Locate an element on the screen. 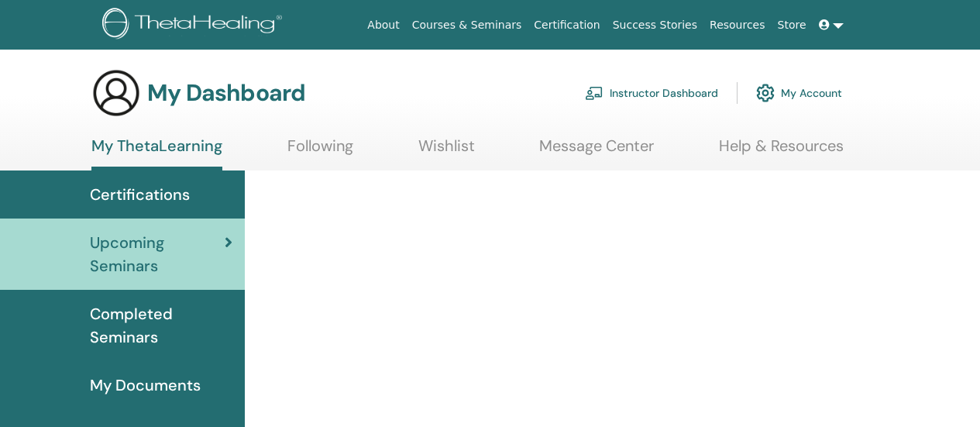 This screenshot has width=980, height=427. a: My Account is located at coordinates (799, 93).